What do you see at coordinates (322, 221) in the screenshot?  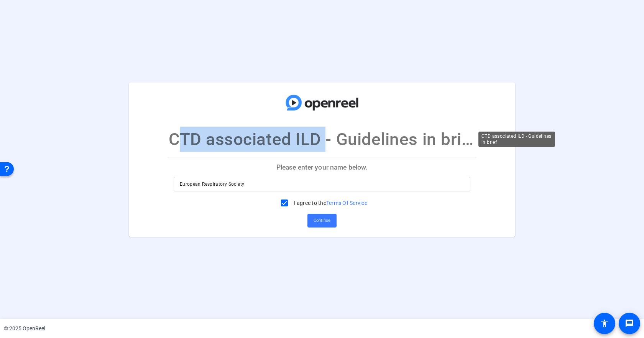 I see `span: Continue` at bounding box center [322, 221].